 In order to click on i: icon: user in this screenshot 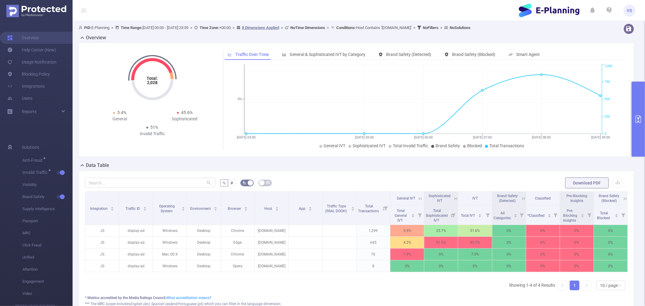, I will do `click(81, 28)`.